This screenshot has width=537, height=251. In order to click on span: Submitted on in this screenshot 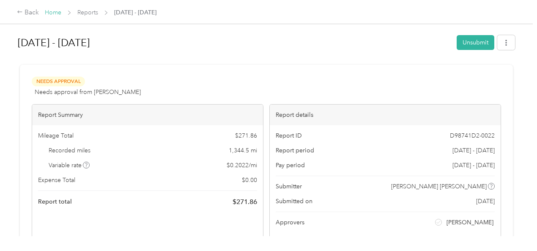, I will do `click(294, 201)`.